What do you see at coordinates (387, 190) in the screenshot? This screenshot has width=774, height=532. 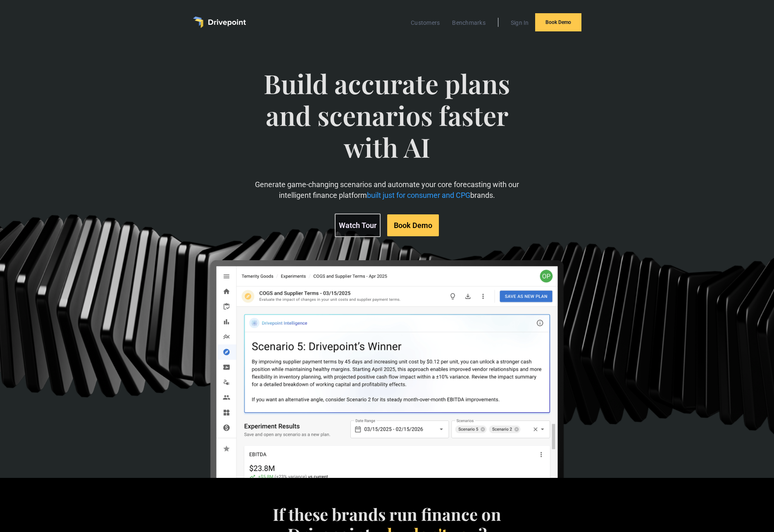 I see `p: Generate game-changing scenarios and automate your core forecasting with our intelligent finance ...` at bounding box center [387, 190].